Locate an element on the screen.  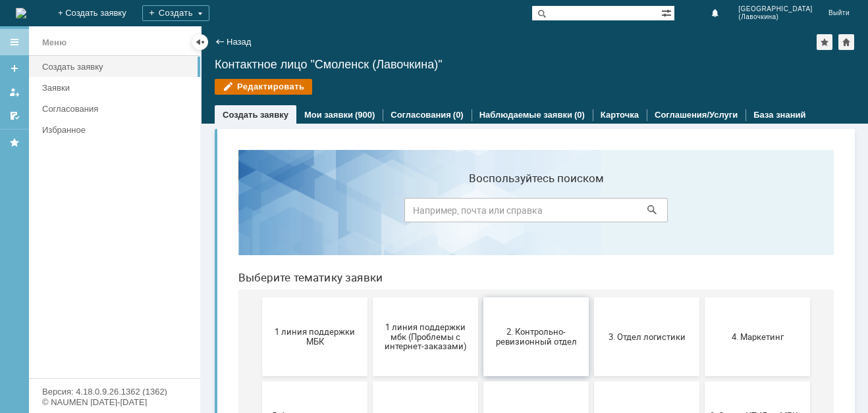
div: Создать is located at coordinates (176, 13).